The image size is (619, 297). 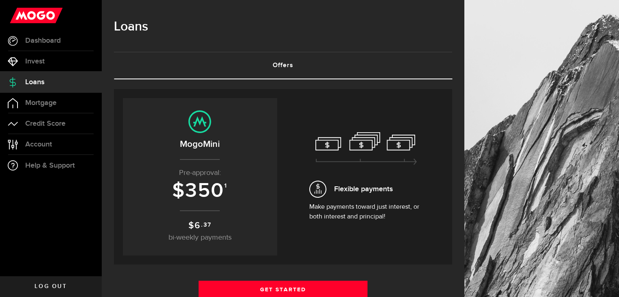 What do you see at coordinates (283, 66) in the screenshot?
I see `ul: Tabs Navigation` at bounding box center [283, 66].